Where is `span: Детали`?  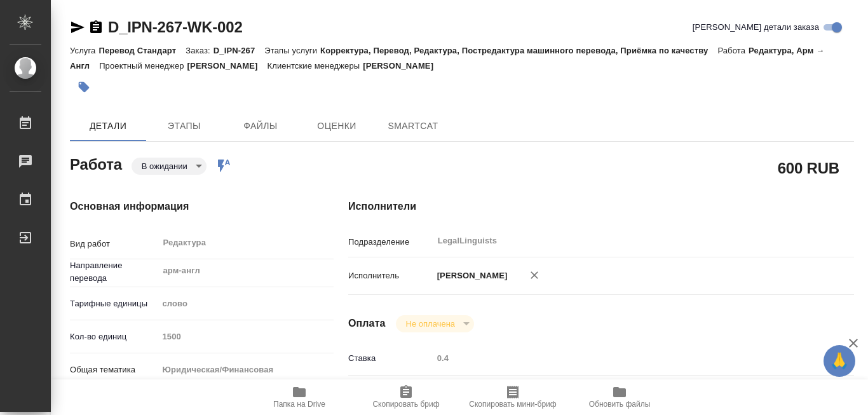 span: Детали is located at coordinates (108, 126).